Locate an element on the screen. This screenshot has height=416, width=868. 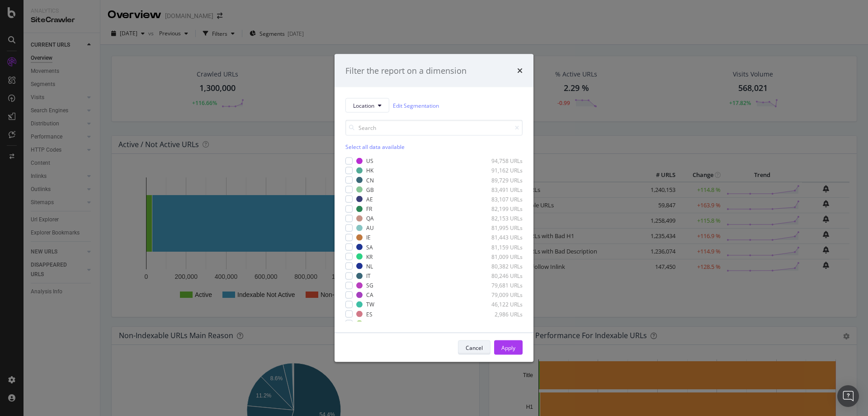
div: modal is located at coordinates (434, 208).